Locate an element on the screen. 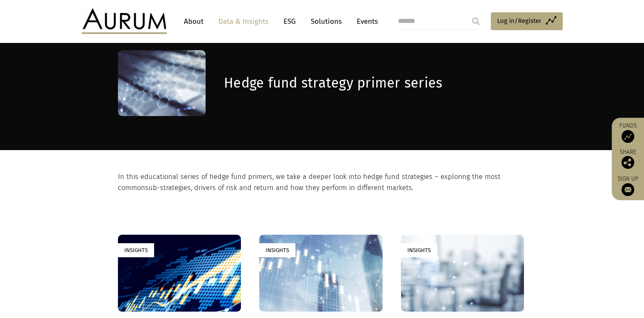  span: sub-strategies is located at coordinates (168, 188).